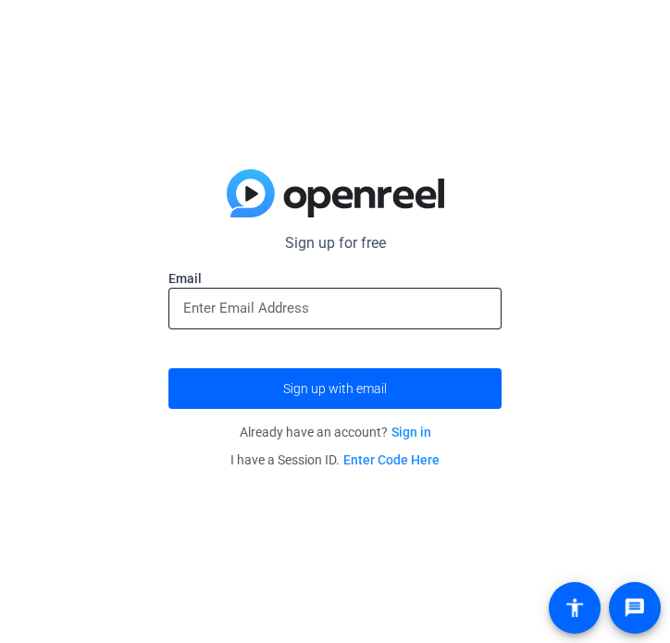 Image resolution: width=670 pixels, height=643 pixels. What do you see at coordinates (335, 432) in the screenshot?
I see `span: Already have an account?` at bounding box center [335, 432].